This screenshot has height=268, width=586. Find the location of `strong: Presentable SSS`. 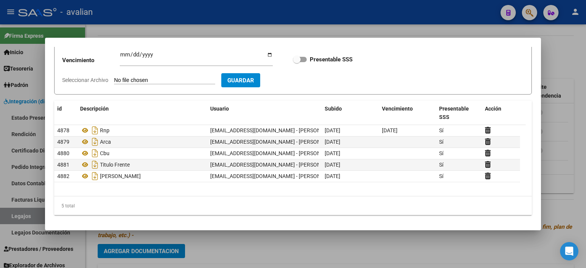

strong: Presentable SSS is located at coordinates (331, 59).